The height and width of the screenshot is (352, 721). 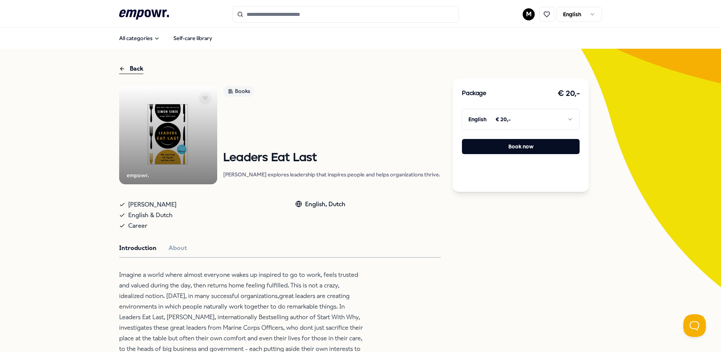 What do you see at coordinates (138, 248) in the screenshot?
I see `button: Introduction` at bounding box center [138, 248].